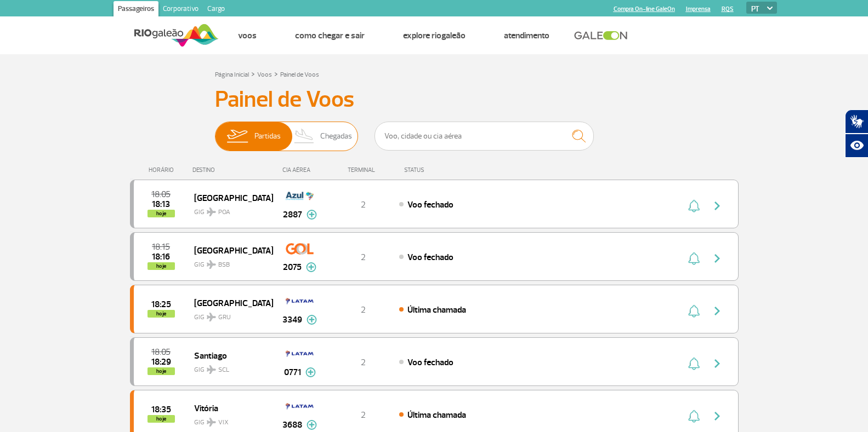 The height and width of the screenshot is (432, 868). What do you see at coordinates (161, 305) in the screenshot?
I see `span: 2025-08-26 18:25:00` at bounding box center [161, 305].